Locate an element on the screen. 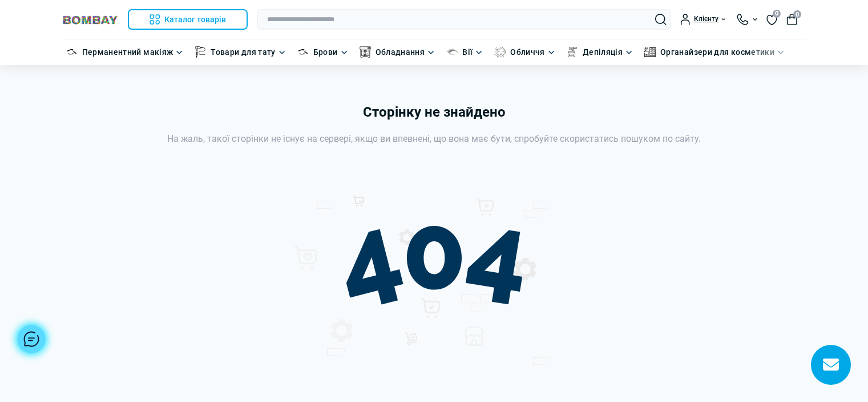 Image resolution: width=868 pixels, height=402 pixels. a: 0 is located at coordinates (772, 19).